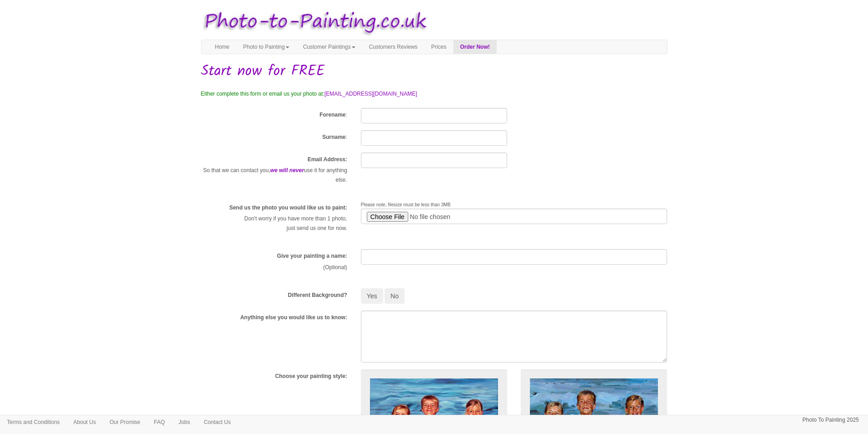  I want to click on span: Either complete this form or email us your photo at:, so click(262, 93).